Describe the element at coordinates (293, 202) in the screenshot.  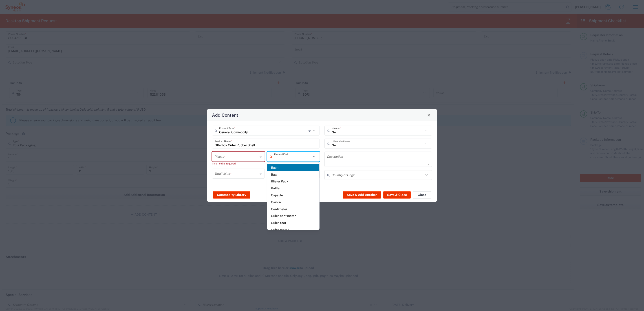
I see `span: Carton` at that location.